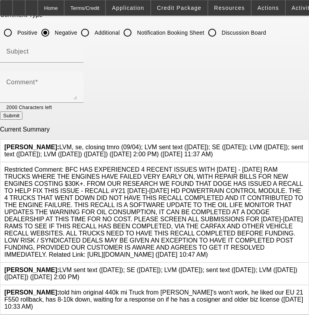 This screenshot has width=309, height=315. I want to click on label: Negative, so click(65, 33).